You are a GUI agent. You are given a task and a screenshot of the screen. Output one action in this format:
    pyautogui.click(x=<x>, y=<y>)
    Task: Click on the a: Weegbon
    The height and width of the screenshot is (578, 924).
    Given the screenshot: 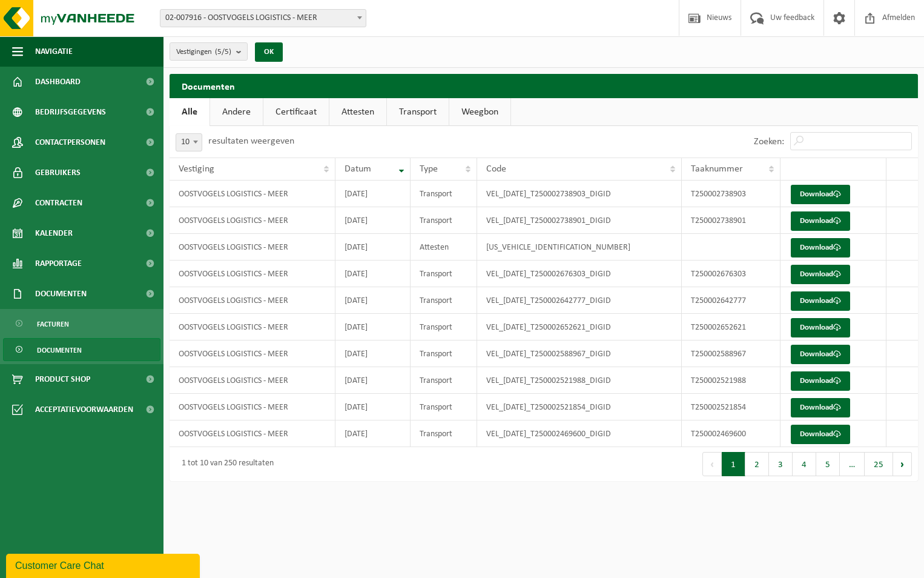 What is the action you would take?
    pyautogui.click(x=480, y=112)
    